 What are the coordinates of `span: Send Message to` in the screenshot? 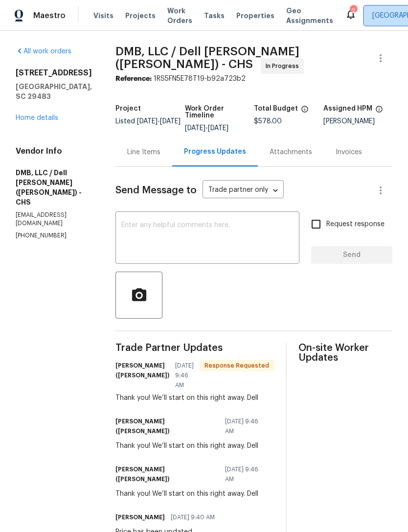 It's located at (156, 190).